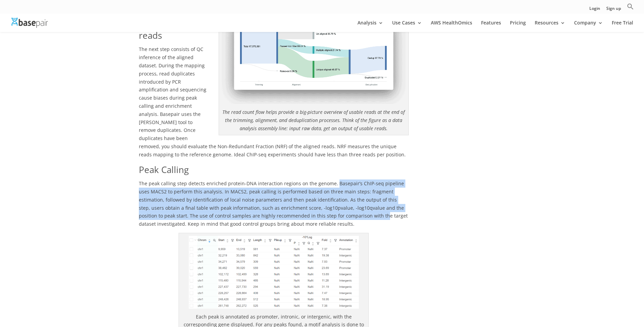 Image resolution: width=644 pixels, height=327 pixels. Describe the element at coordinates (370, 26) in the screenshot. I see `a: Analysis` at that location.